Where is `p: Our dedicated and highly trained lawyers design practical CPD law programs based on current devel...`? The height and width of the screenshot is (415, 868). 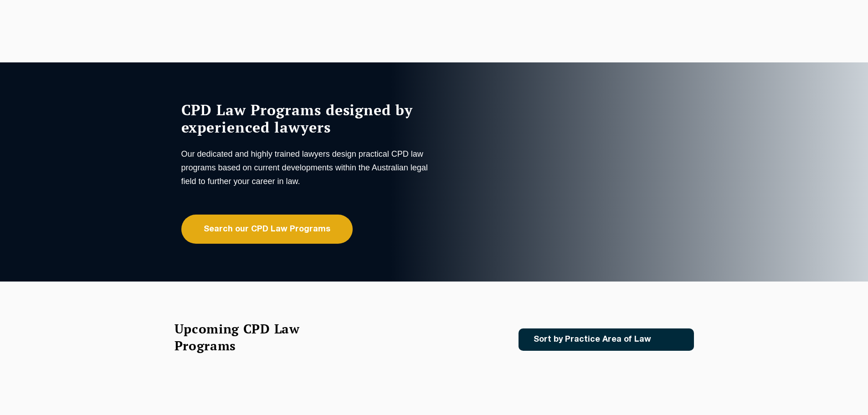 p: Our dedicated and highly trained lawyers design practical CPD law programs based on current devel... is located at coordinates (307, 168).